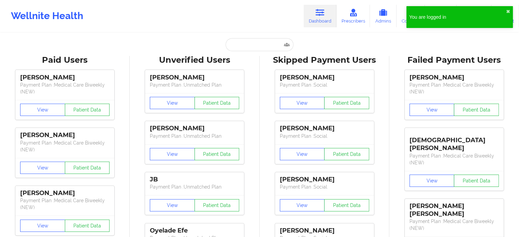 Image resolution: width=519 pixels, height=237 pixels. Describe the element at coordinates (325, 60) in the screenshot. I see `div: Skipped Payment Users` at that location.